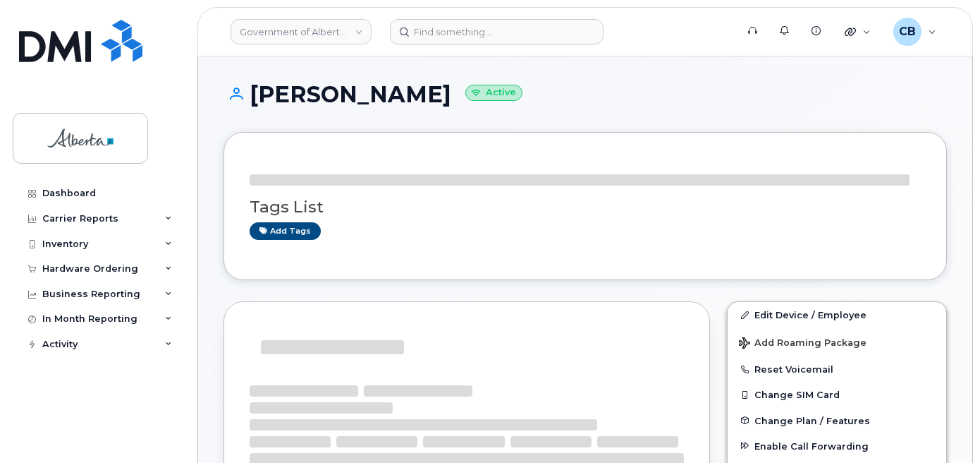 The height and width of the screenshot is (463, 980). What do you see at coordinates (836, 420) in the screenshot?
I see `button: Change Plan / Features` at bounding box center [836, 420].